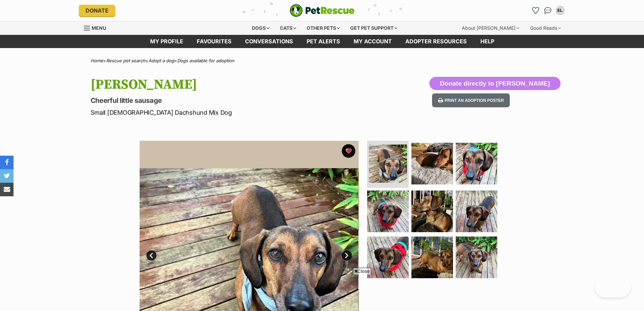  I want to click on button: Print an adoption poster, so click(471, 100).